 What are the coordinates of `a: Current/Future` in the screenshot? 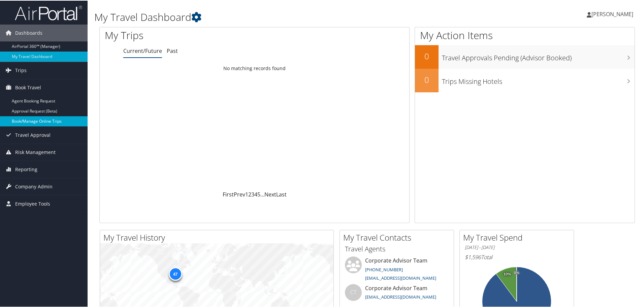 It's located at (142, 50).